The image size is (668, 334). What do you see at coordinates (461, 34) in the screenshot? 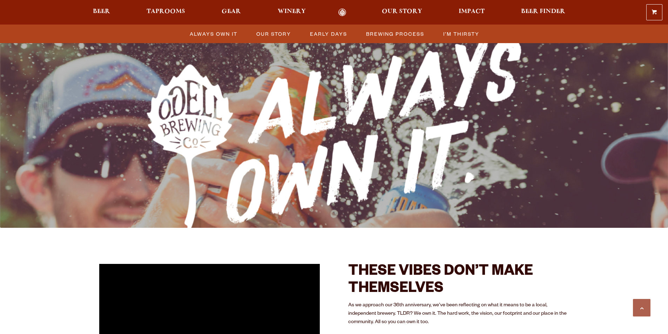
I see `span: I’m Thirsty` at bounding box center [461, 34].